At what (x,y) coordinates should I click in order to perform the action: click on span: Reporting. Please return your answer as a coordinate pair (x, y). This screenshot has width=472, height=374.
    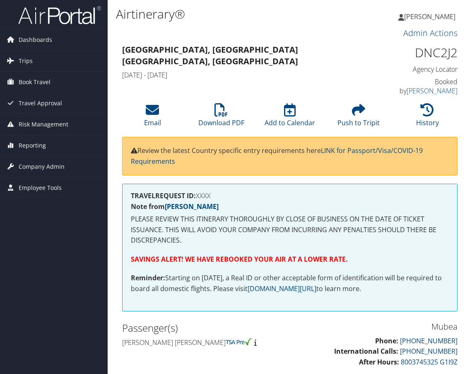
    Looking at the image, I should click on (32, 145).